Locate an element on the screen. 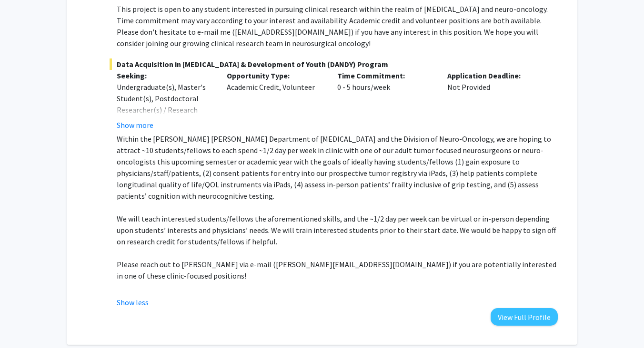 Image resolution: width=644 pixels, height=348 pixels. div: This project is open to any student interested in pursuing clinical research within the realm of ... is located at coordinates (337, 26).